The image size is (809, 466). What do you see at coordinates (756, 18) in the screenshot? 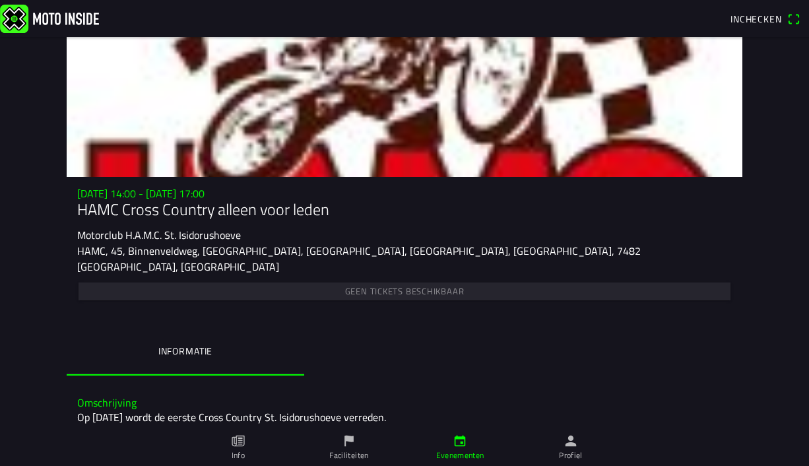
I see `span: Inchecken` at bounding box center [756, 18].